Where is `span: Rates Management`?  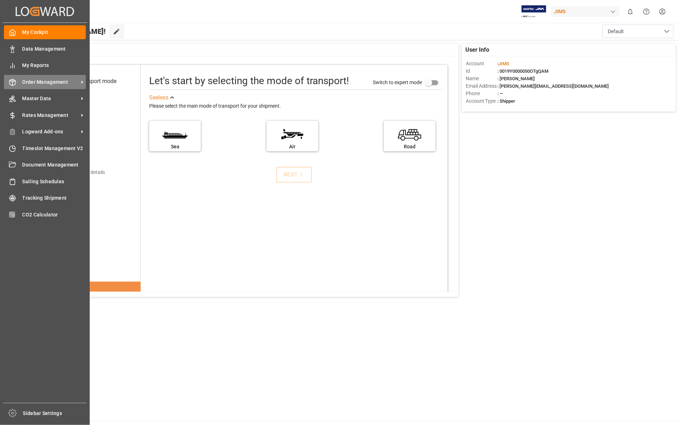 span: Rates Management is located at coordinates (51, 115).